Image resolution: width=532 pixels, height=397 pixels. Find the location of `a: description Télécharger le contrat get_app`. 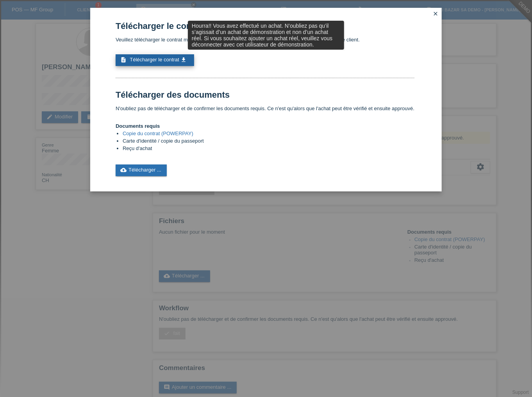

a: description Télécharger le contrat get_app is located at coordinates (155, 60).